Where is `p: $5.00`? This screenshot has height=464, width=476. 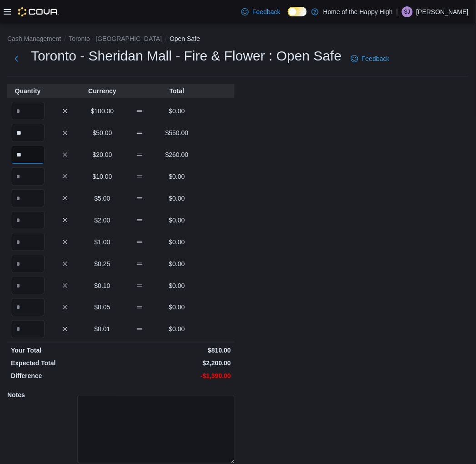 p: $5.00 is located at coordinates (102, 198).